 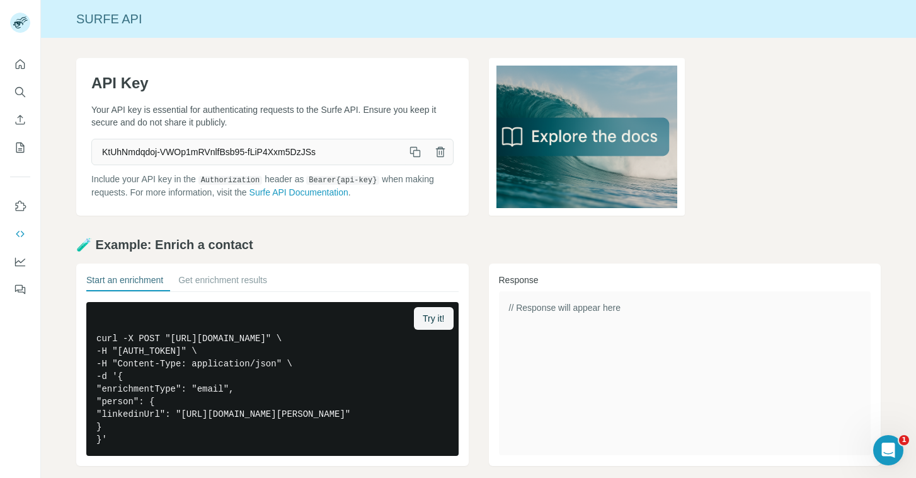 What do you see at coordinates (478, 244) in the screenshot?
I see `h2: 🧪 Example: Enrich a contact` at bounding box center [478, 244].